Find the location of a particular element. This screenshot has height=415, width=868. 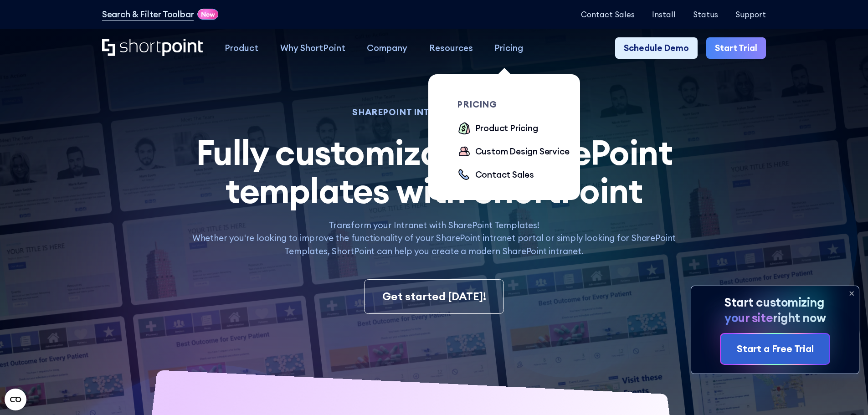

p: Status is located at coordinates (705, 14).